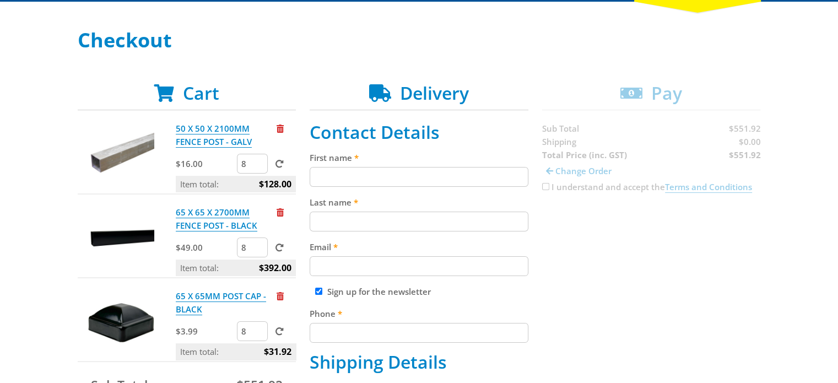 The image size is (838, 383). What do you see at coordinates (121, 239) in the screenshot?
I see `img: 65 X 65 X 2700MM FENCE POST - BLACK` at bounding box center [121, 239].